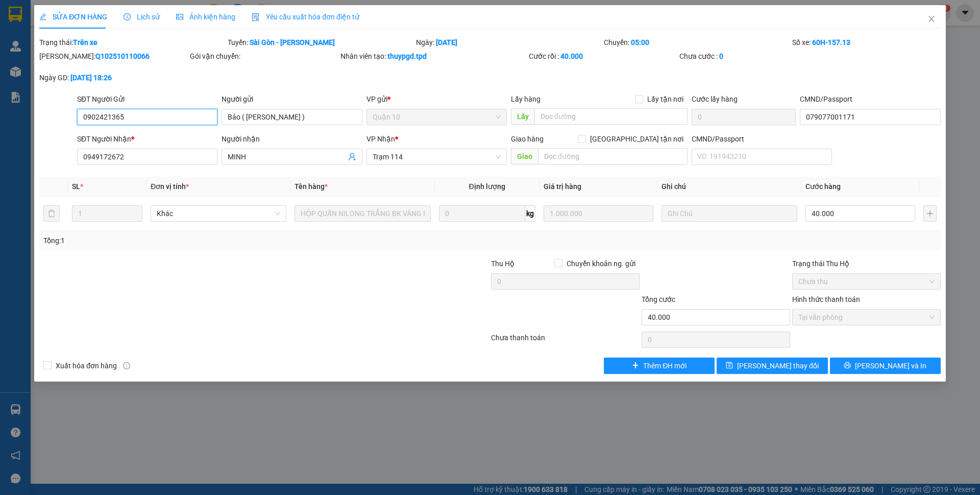 This screenshot has width=980, height=495. Describe the element at coordinates (211, 240) in the screenshot. I see `div: Tổng: 1` at that location.